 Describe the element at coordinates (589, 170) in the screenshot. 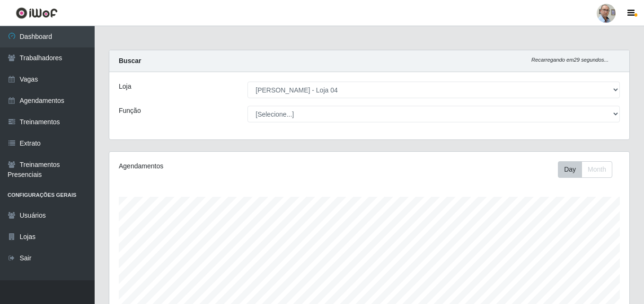

I see `div: Toolbar with button groups` at that location.